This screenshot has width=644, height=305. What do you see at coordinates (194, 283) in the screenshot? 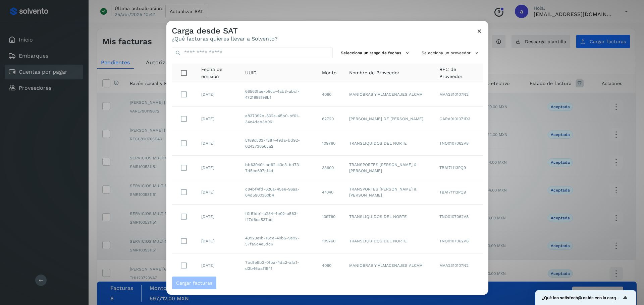
I see `button: Cargar facturas` at bounding box center [194, 283].